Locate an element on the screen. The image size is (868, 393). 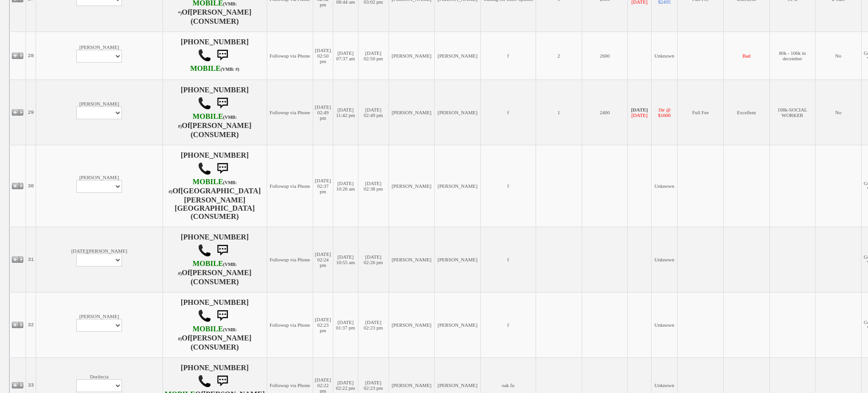
font: Bad is located at coordinates (747, 55).